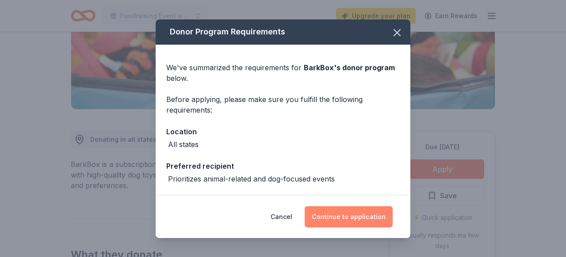 The image size is (566, 257). What do you see at coordinates (281, 217) in the screenshot?
I see `button: Cancel` at bounding box center [281, 217].